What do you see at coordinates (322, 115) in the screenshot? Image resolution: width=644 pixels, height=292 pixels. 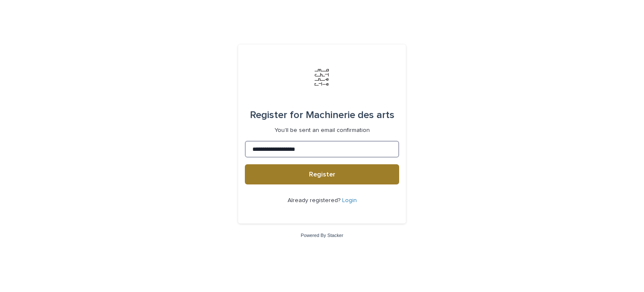 I see `div: Machinerie des arts` at bounding box center [322, 115].